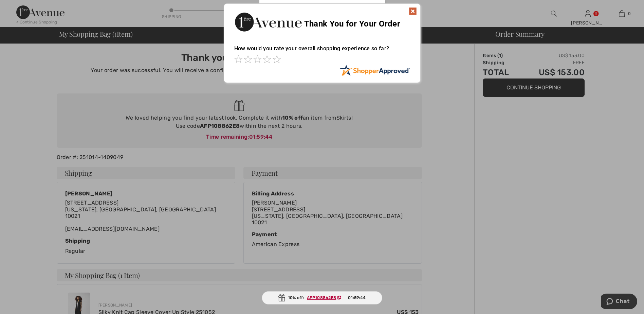  What do you see at coordinates (413, 11) in the screenshot?
I see `img: x` at bounding box center [413, 11].